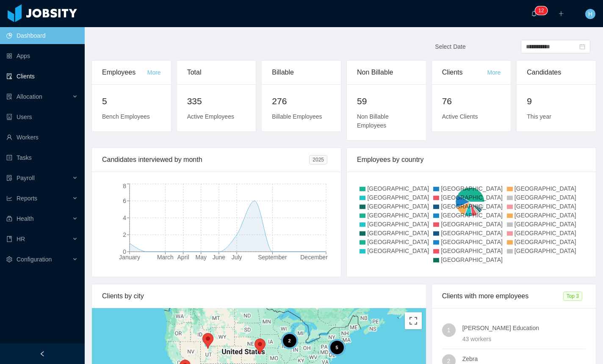 This screenshot has width=603, height=364. Describe the element at coordinates (272, 257) in the screenshot. I see `tspan: September` at that location.